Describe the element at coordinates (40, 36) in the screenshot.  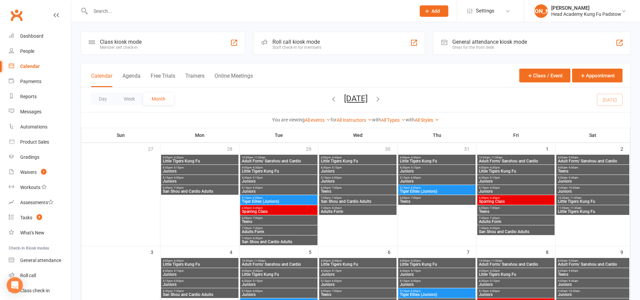
I see `a: Dashboard` at that location.